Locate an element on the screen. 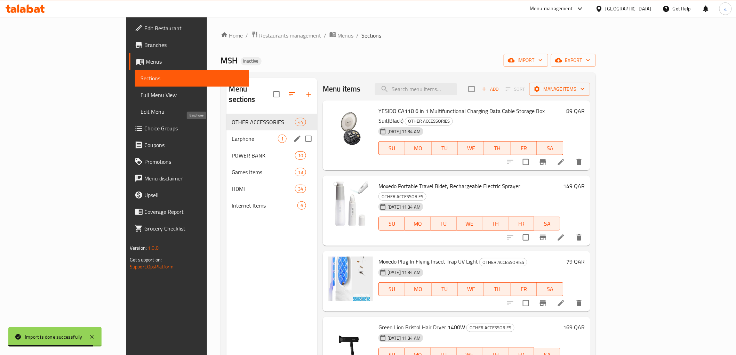 The height and width of the screenshot is (355, 736). span: Select section is located at coordinates (472, 89).